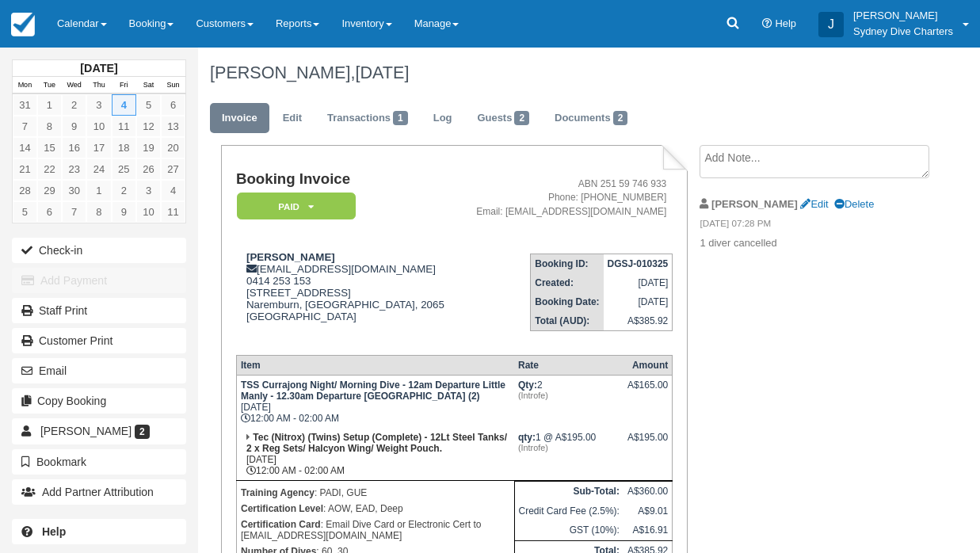 Image resolution: width=980 pixels, height=553 pixels. Describe the element at coordinates (99, 371) in the screenshot. I see `button: Email` at that location.